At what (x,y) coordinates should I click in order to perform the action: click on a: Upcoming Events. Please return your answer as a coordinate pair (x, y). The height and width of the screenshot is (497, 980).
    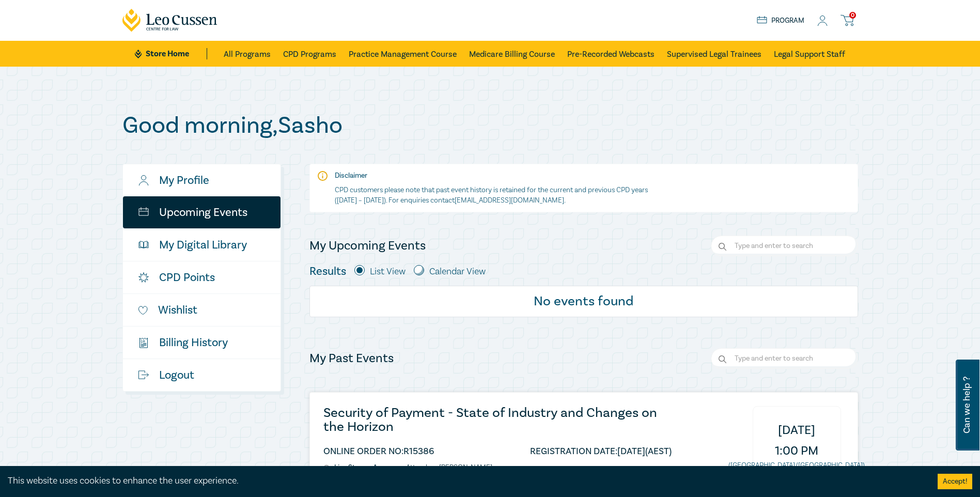
    Looking at the image, I should click on (201, 212).